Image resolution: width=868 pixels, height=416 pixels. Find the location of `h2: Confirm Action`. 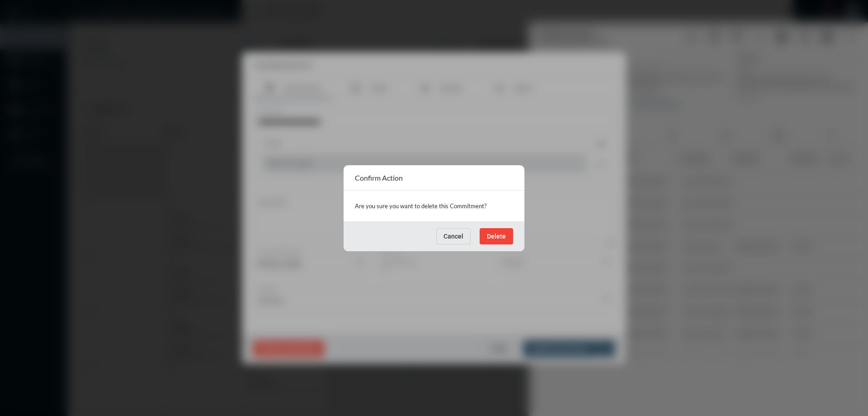

h2: Confirm Action is located at coordinates (379, 177).